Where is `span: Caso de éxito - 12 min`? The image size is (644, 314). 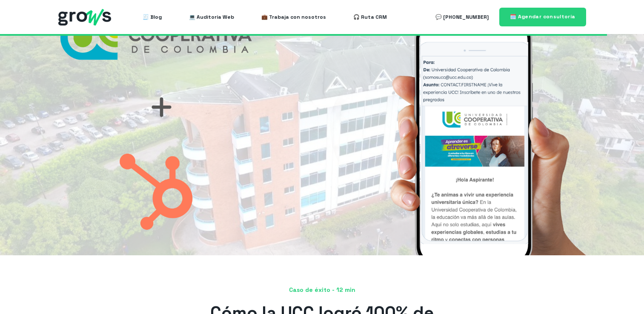
span: Caso de éxito - 12 min is located at coordinates (322, 290).